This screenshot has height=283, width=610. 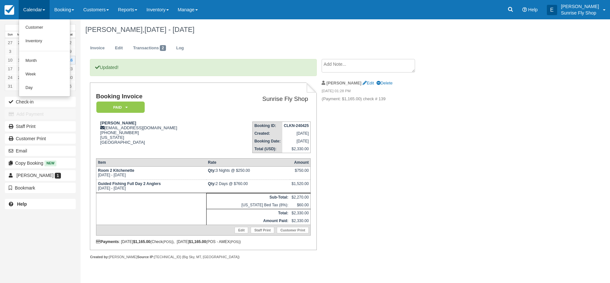 I want to click on button: Check-in, so click(x=40, y=102).